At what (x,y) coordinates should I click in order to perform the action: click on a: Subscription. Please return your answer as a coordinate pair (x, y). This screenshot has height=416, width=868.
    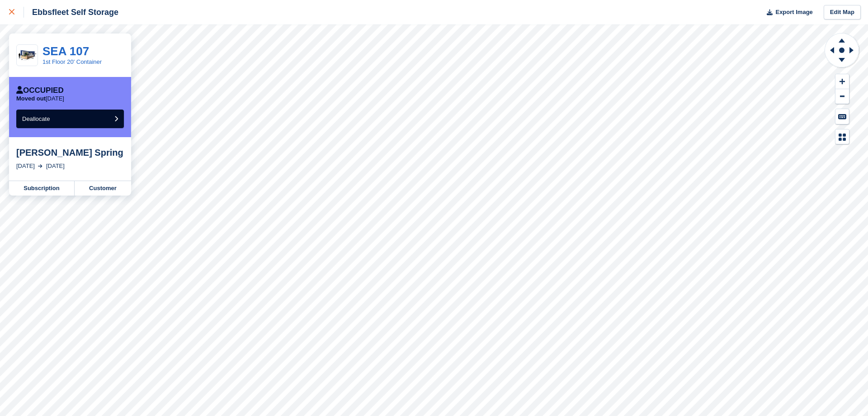
    Looking at the image, I should click on (41, 188).